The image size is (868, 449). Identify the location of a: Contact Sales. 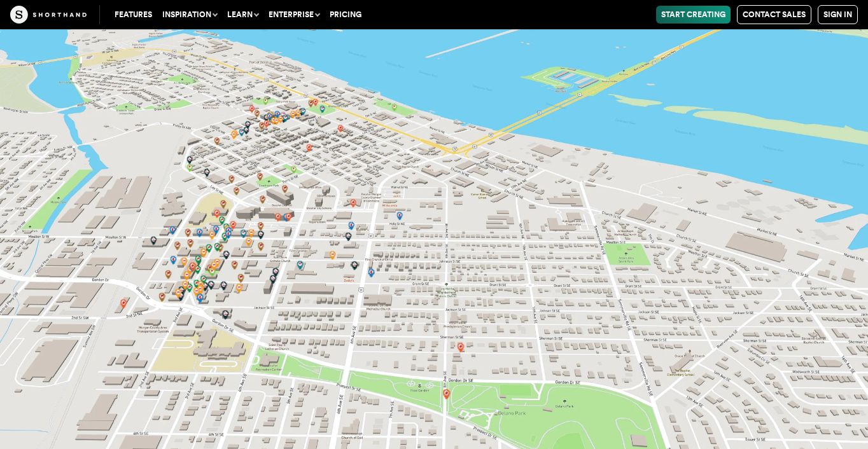
(774, 14).